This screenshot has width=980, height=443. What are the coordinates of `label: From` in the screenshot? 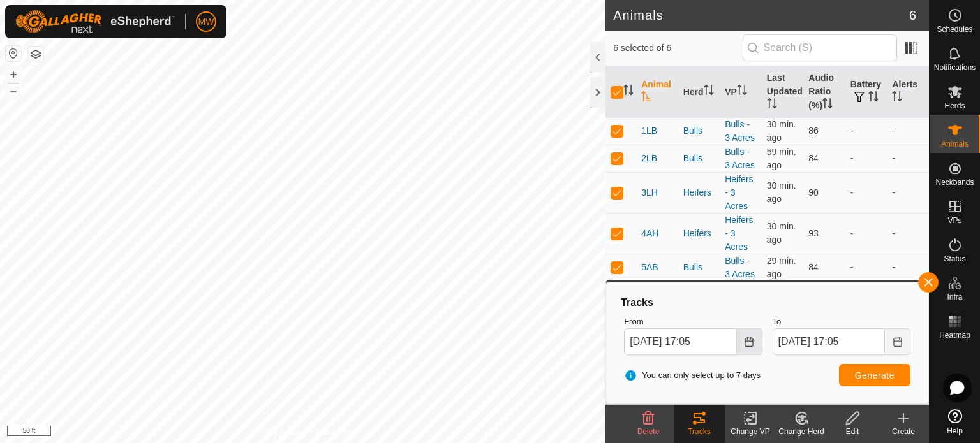 It's located at (693, 322).